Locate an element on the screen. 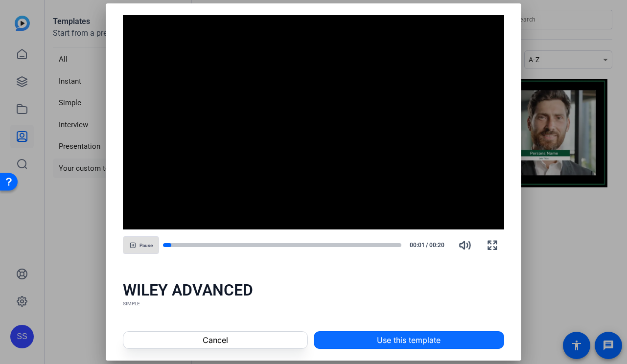  button: Fullscreen is located at coordinates (492, 245).